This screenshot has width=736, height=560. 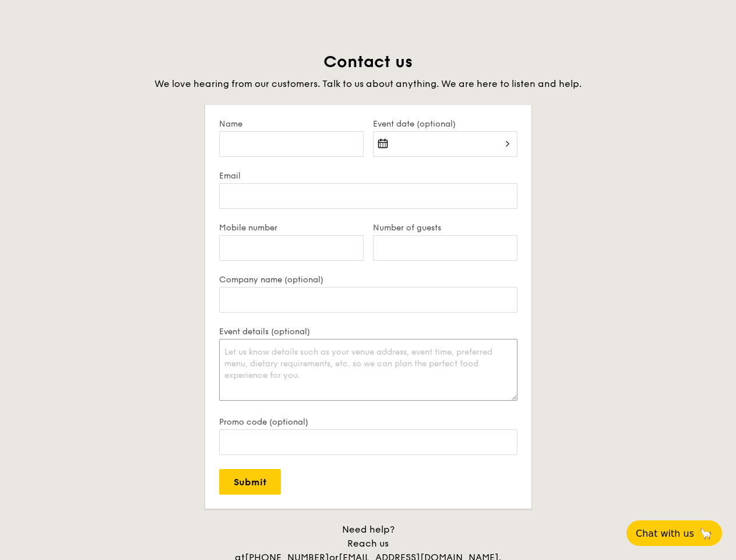 What do you see at coordinates (292, 124) in the screenshot?
I see `label: Name` at bounding box center [292, 124].